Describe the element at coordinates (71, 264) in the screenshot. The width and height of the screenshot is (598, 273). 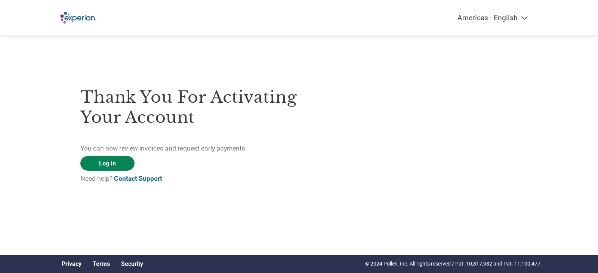
I see `a: Privacy` at that location.